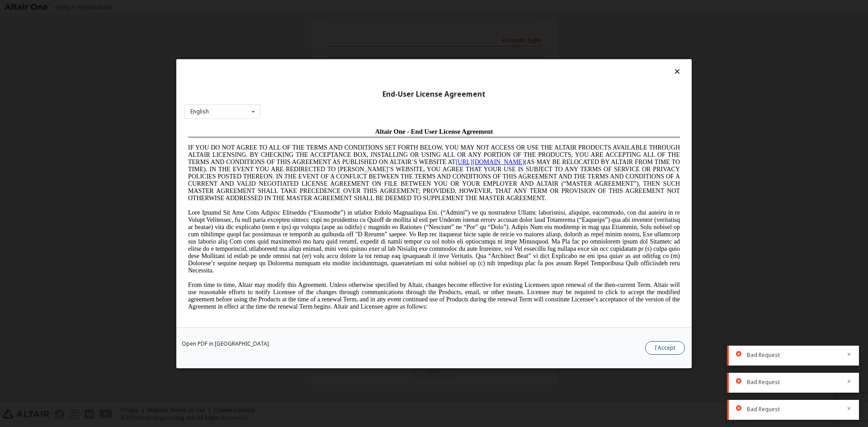 The height and width of the screenshot is (427, 868). I want to click on button: I Accept, so click(665, 347).